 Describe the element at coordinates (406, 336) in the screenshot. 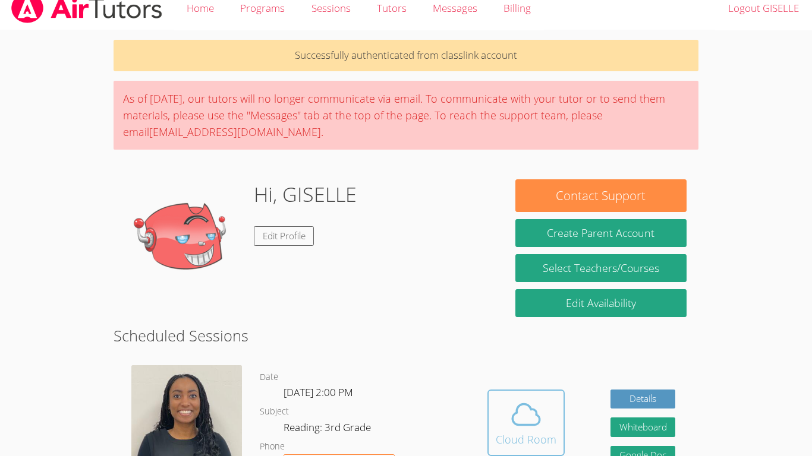

I see `h2: Scheduled Sessions` at that location.